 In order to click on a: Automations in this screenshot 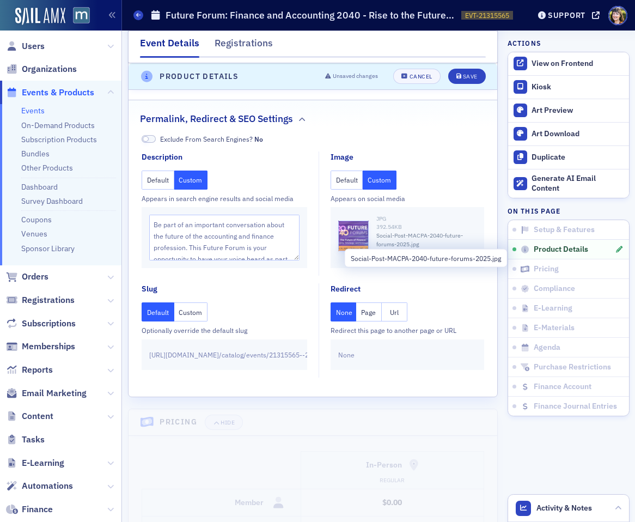, I will do `click(39, 486)`.